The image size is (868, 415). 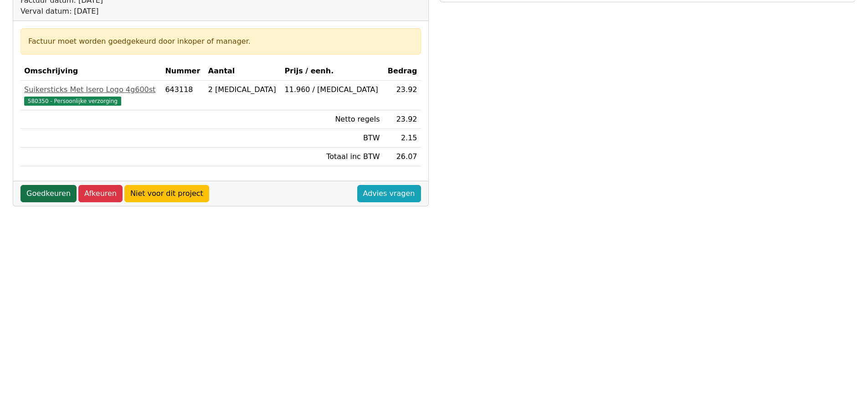 What do you see at coordinates (243, 71) in the screenshot?
I see `th: Aantal` at bounding box center [243, 71].